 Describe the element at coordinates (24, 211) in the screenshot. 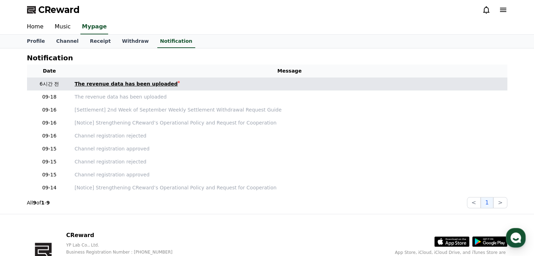

I see `span: Home` at that location.